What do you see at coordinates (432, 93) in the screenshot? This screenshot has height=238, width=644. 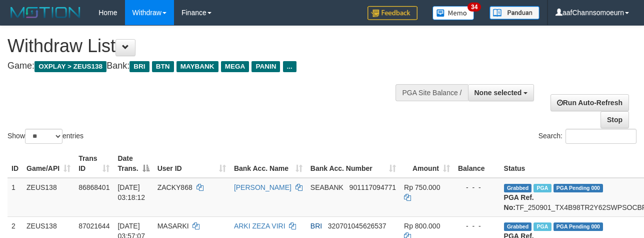 I see `div: PGA Site Balance /` at bounding box center [432, 93].